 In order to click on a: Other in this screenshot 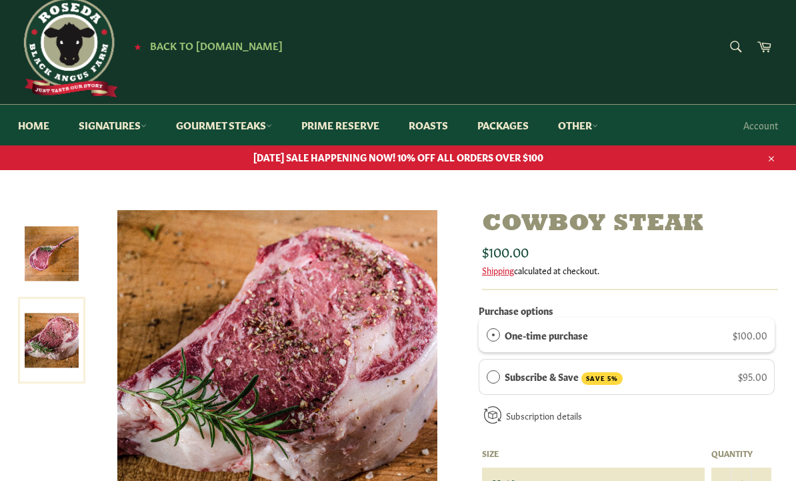, I will do `click(578, 125)`.